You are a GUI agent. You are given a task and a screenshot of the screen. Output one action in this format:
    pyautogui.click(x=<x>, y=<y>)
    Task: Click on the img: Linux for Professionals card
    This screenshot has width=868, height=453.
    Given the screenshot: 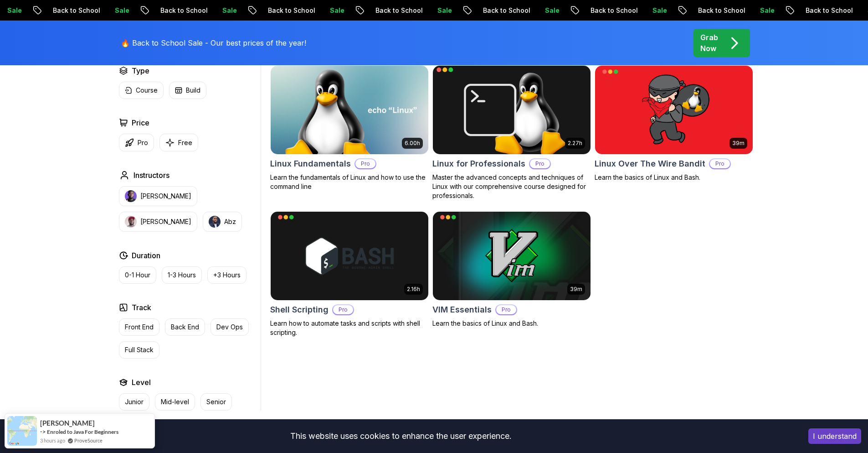 What is the action you would take?
    pyautogui.click(x=511, y=109)
    